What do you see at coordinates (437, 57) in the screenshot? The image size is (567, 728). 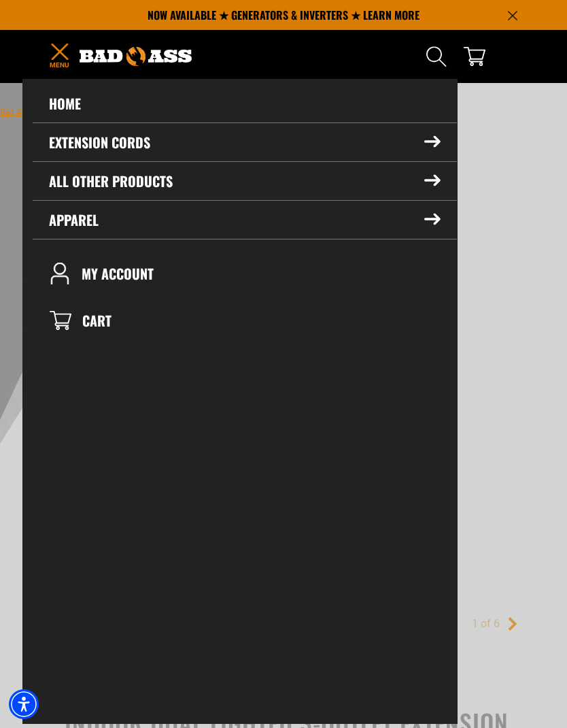 I see `summary: Search` at bounding box center [437, 57].